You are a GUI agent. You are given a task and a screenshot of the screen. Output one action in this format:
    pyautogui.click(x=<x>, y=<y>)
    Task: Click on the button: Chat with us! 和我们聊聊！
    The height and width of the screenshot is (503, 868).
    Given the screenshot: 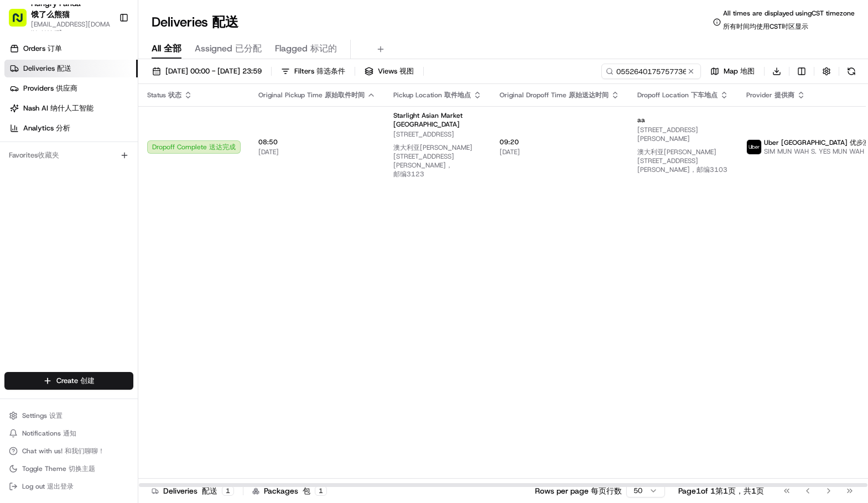 What is the action you would take?
    pyautogui.click(x=69, y=451)
    